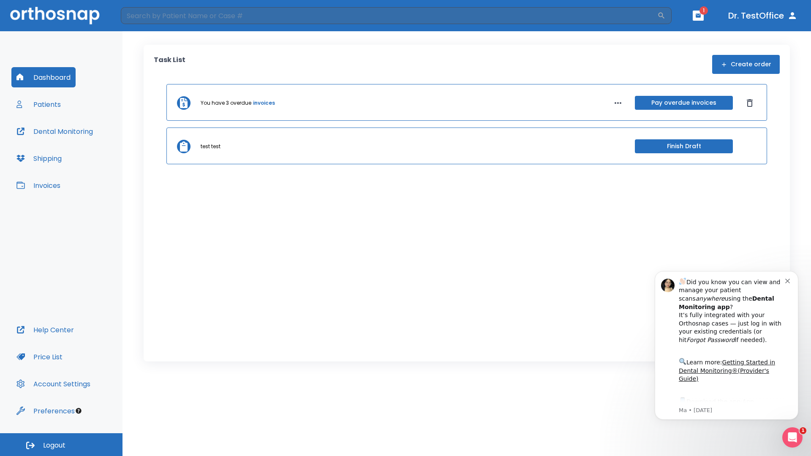 The height and width of the screenshot is (456, 811). I want to click on p: You have 3 overdue, so click(226, 103).